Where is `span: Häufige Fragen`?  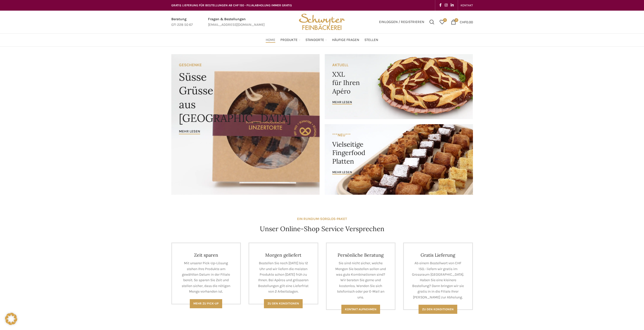 span: Häufige Fragen is located at coordinates (346, 40).